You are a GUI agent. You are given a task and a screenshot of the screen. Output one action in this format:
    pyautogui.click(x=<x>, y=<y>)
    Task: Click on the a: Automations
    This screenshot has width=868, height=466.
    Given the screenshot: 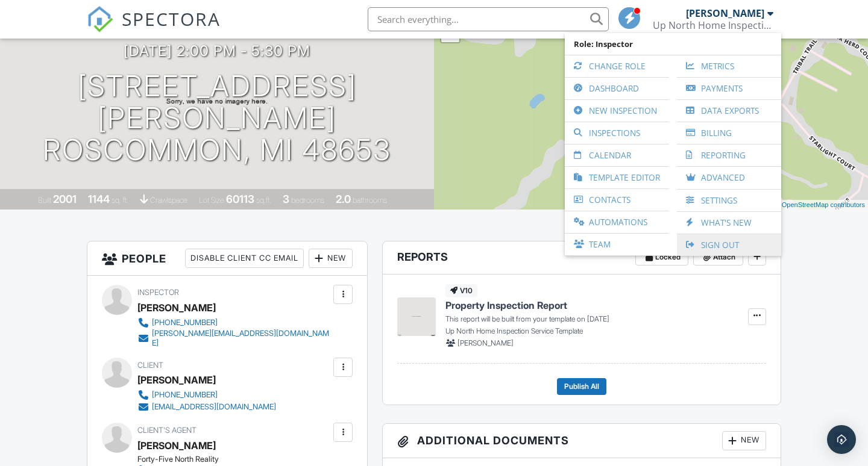 What is the action you would take?
    pyautogui.click(x=616, y=222)
    